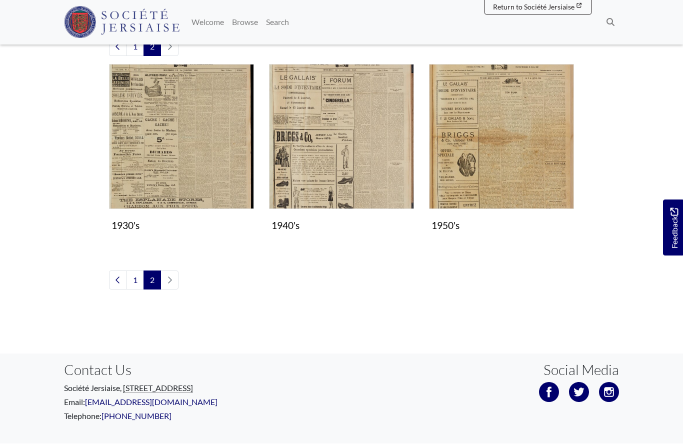 This screenshot has height=444, width=683. I want to click on p: Email:, so click(199, 403).